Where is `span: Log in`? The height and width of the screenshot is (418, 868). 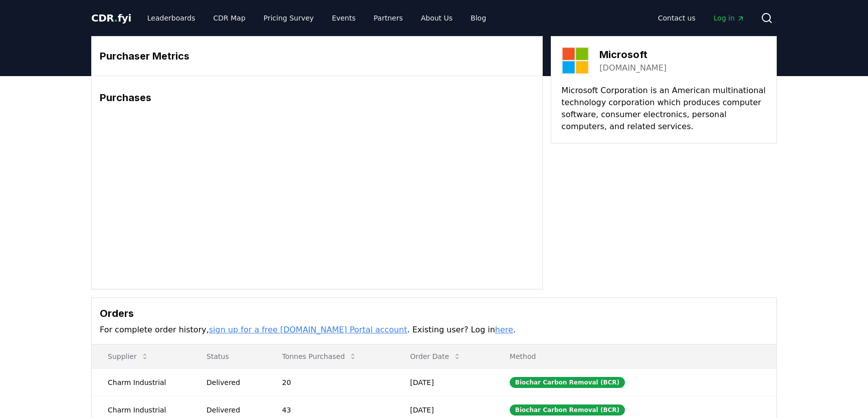
span: Log in is located at coordinates (729, 18).